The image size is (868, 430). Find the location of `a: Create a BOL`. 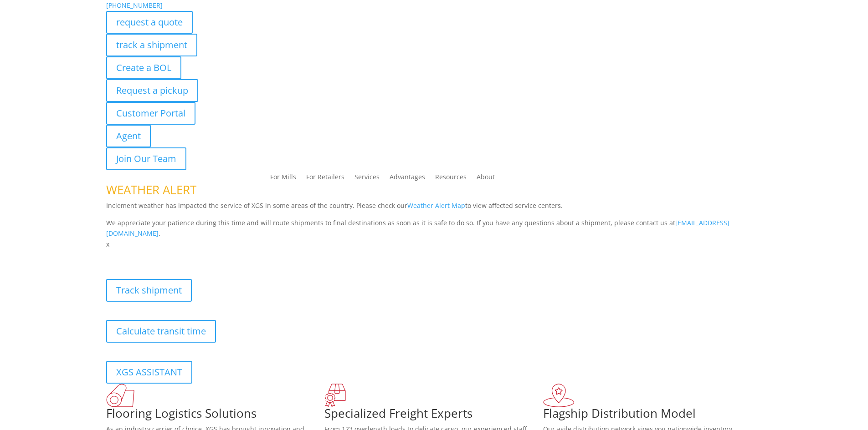

a: Create a BOL is located at coordinates (144, 68).